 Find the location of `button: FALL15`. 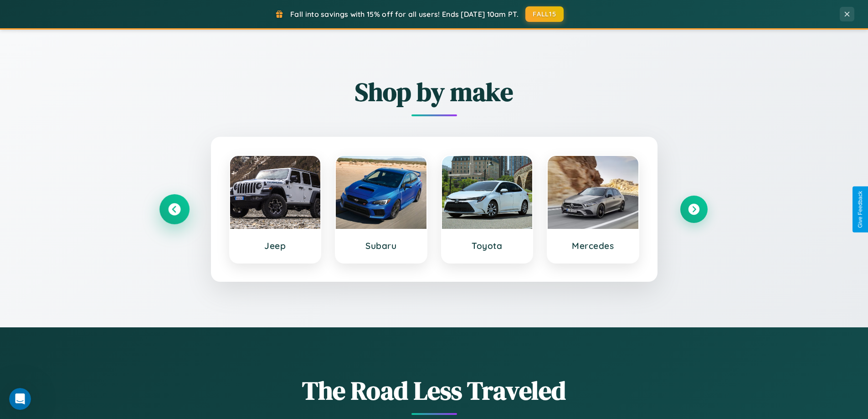

button: FALL15 is located at coordinates (544, 14).